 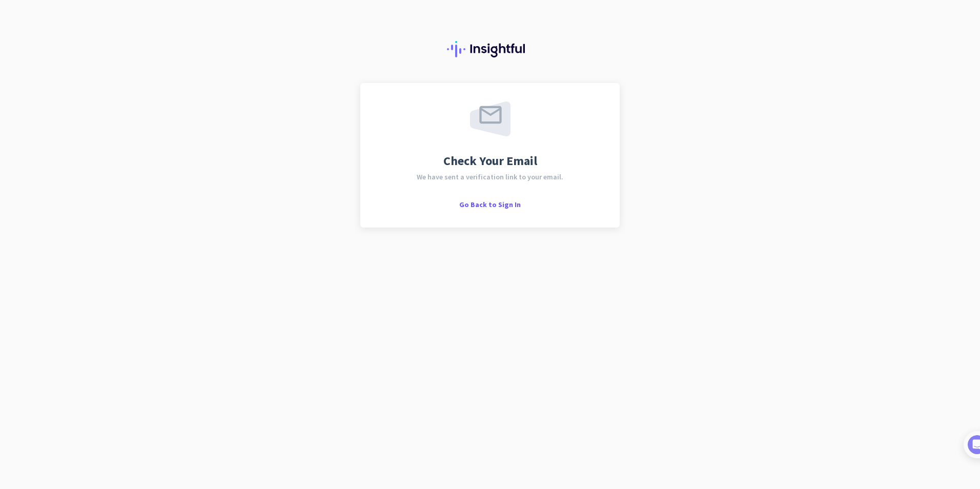 What do you see at coordinates (490, 205) in the screenshot?
I see `span: Go Back to Sign In` at bounding box center [490, 205].